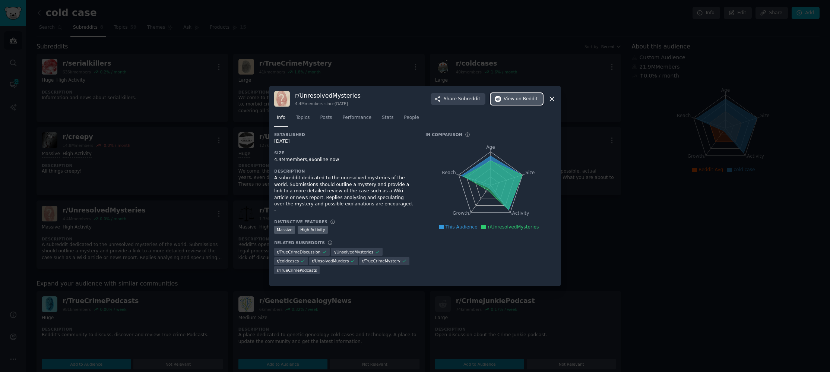 Image resolution: width=830 pixels, height=372 pixels. What do you see at coordinates (353, 252) in the screenshot?
I see `span: r/ UnsolvedMysteries` at bounding box center [353, 252].